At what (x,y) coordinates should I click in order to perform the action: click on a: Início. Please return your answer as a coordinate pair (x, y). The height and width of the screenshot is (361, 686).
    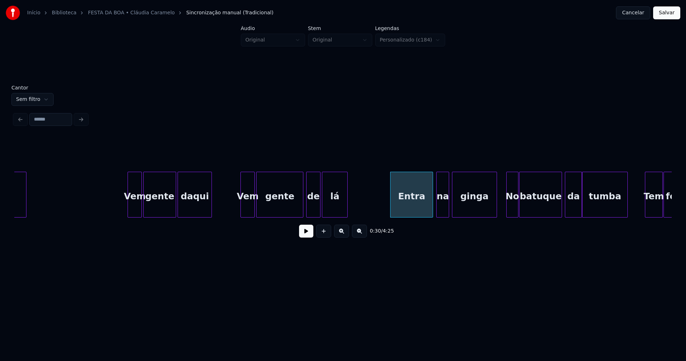
    Looking at the image, I should click on (34, 13).